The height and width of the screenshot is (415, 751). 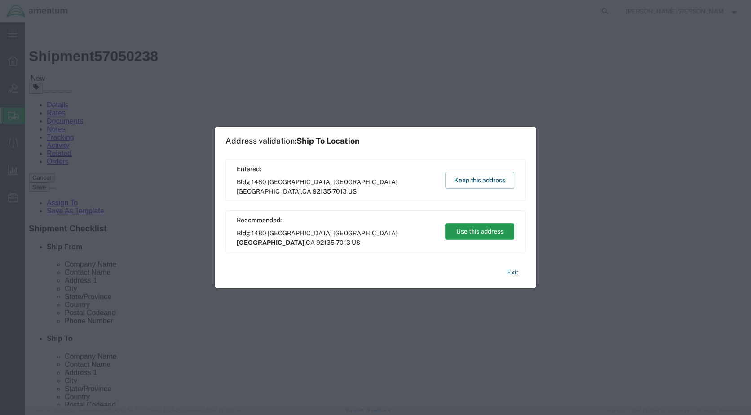 What do you see at coordinates (479, 180) in the screenshot?
I see `button: Keep this address` at bounding box center [479, 180].